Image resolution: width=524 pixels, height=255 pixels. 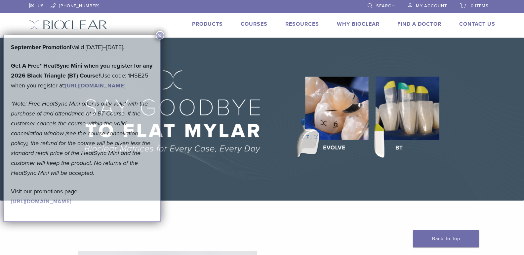 What do you see at coordinates (302, 24) in the screenshot?
I see `a: Resources` at bounding box center [302, 24].